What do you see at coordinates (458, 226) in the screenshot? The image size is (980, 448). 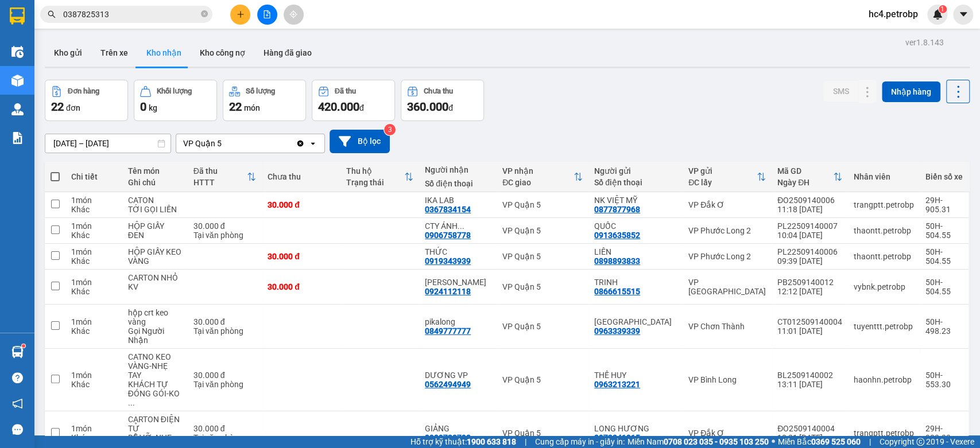 I see `div: CTY ÁNH DƯƠNG` at bounding box center [458, 226].